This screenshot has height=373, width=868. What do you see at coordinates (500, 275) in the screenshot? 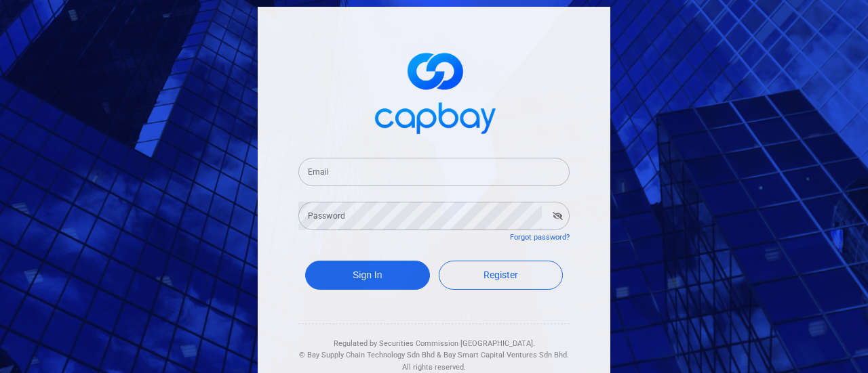
I see `span: Register` at bounding box center [500, 275].